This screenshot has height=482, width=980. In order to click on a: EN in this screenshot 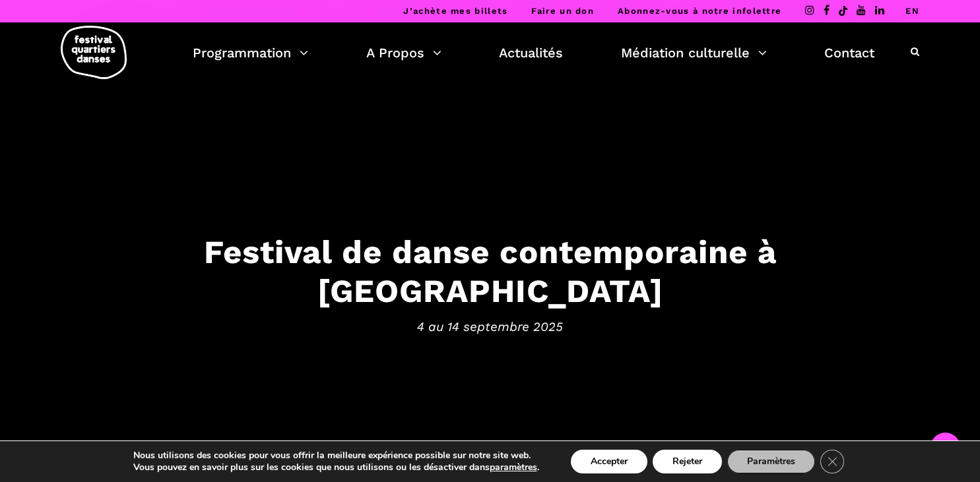, I will do `click(912, 11)`.